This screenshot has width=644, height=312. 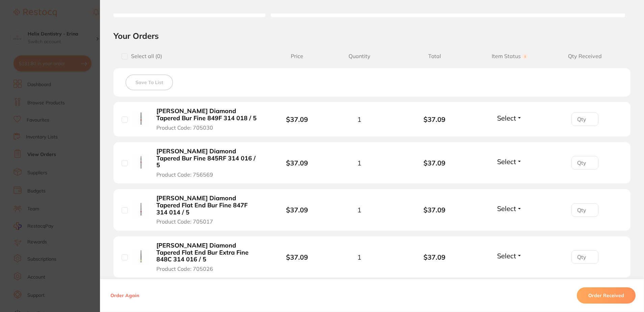 I want to click on span: Item Status, so click(x=510, y=56).